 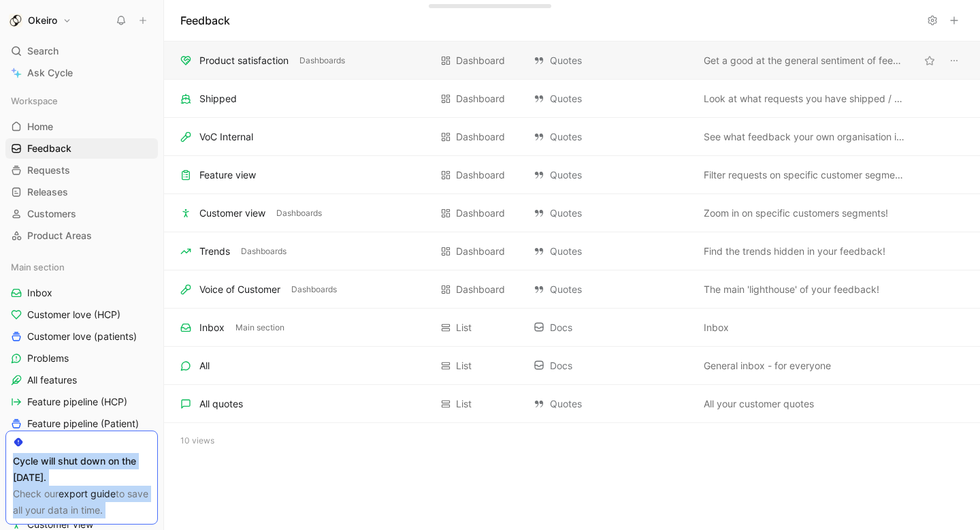 What do you see at coordinates (40, 127) in the screenshot?
I see `span: Home` at bounding box center [40, 127].